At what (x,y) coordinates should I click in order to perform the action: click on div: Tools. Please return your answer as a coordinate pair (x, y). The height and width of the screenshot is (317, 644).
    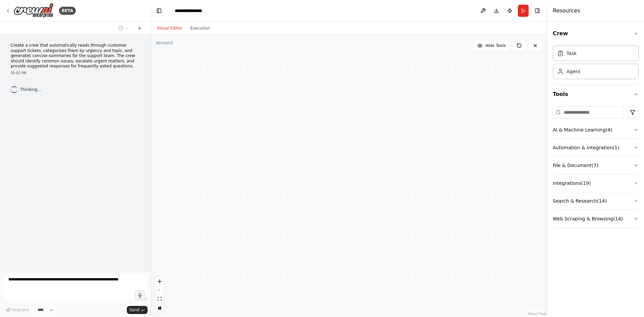
    Looking at the image, I should click on (596, 168).